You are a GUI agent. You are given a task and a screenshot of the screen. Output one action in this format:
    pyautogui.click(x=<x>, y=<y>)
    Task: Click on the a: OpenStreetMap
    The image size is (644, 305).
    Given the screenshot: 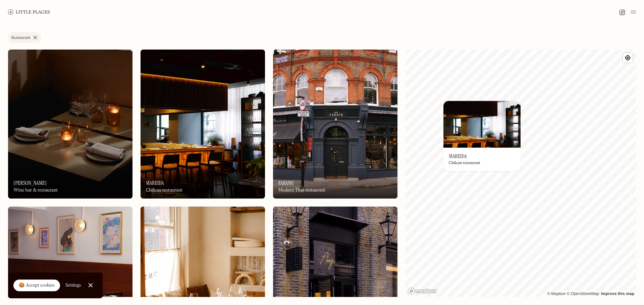 What is the action you would take?
    pyautogui.click(x=583, y=294)
    